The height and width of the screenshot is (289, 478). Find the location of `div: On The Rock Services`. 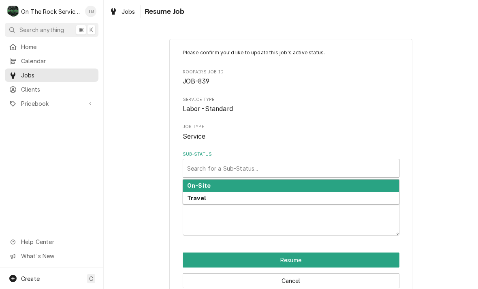

div: On The Rock Services is located at coordinates (51, 11).